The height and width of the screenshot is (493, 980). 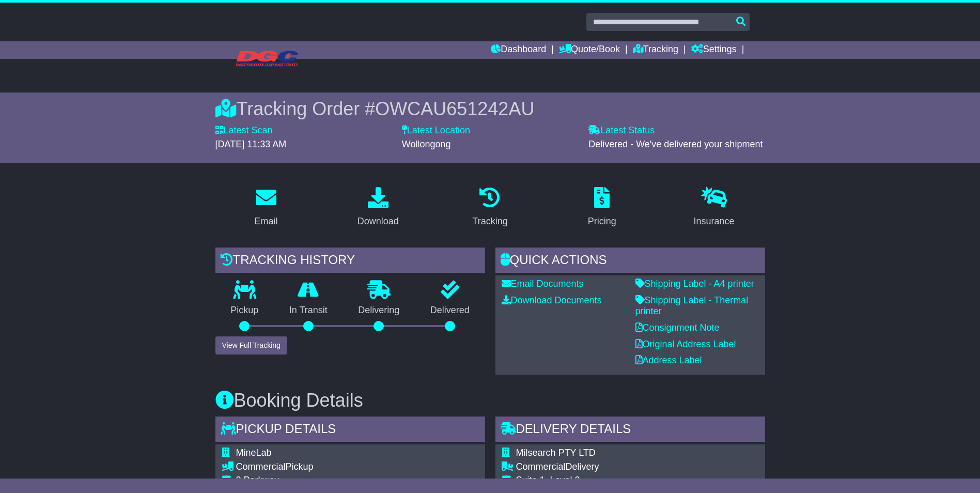 What do you see at coordinates (454, 108) in the screenshot?
I see `span: OWCAU651242AU` at bounding box center [454, 108].